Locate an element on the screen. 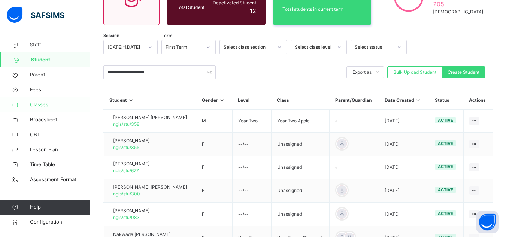 The width and height of the screenshot is (506, 237). span: Configuration is located at coordinates (60, 222).